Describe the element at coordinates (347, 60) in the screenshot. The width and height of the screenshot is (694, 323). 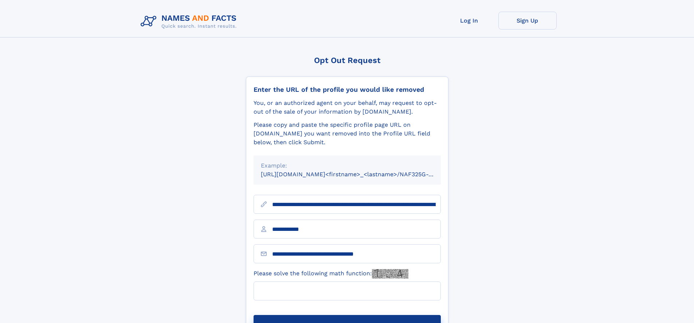
I see `div: Opt Out Request` at that location.